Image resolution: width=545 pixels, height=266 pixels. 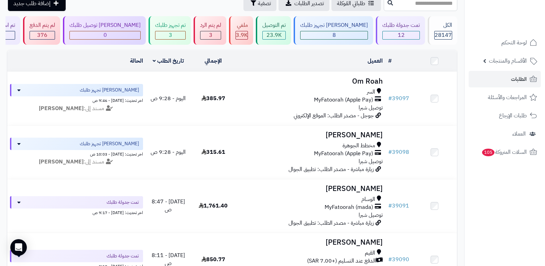 What do you see at coordinates (368, 199) in the screenshot?
I see `span: الوسام` at bounding box center [368, 199].